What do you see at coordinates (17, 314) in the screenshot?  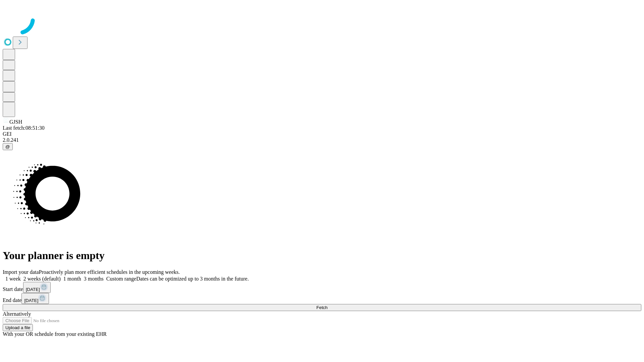 I see `span: Alternatively` at bounding box center [17, 314].